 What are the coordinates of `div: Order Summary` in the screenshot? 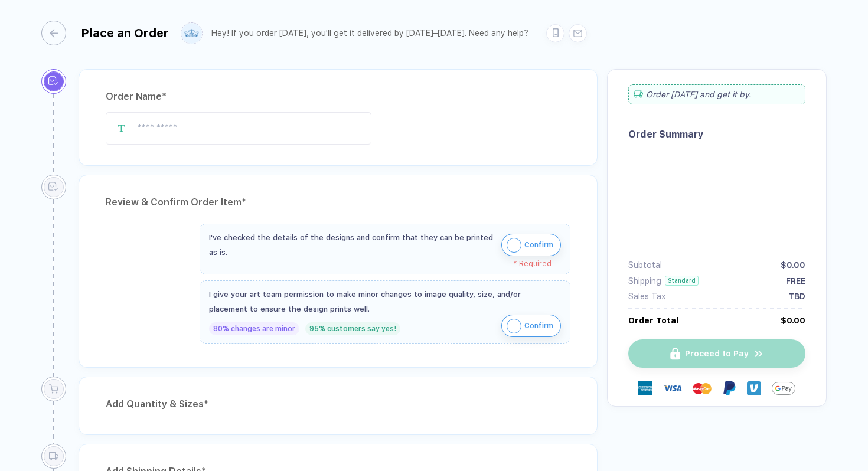 It's located at (717, 134).